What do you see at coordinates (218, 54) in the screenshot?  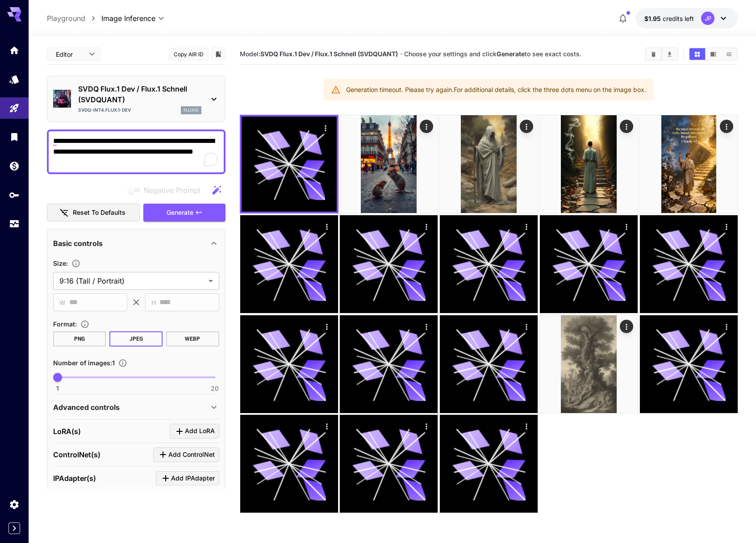 I see `button: Add to library` at bounding box center [218, 54].